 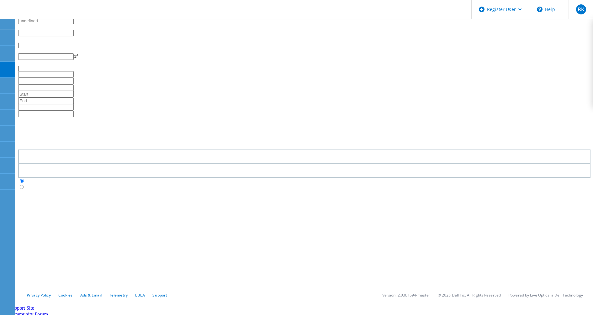 I want to click on a: Telemetry, so click(x=118, y=295).